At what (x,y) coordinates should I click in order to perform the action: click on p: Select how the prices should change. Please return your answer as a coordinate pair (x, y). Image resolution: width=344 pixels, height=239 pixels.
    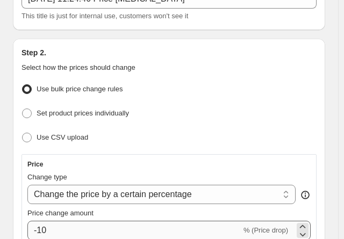
    Looking at the image, I should click on (169, 68).